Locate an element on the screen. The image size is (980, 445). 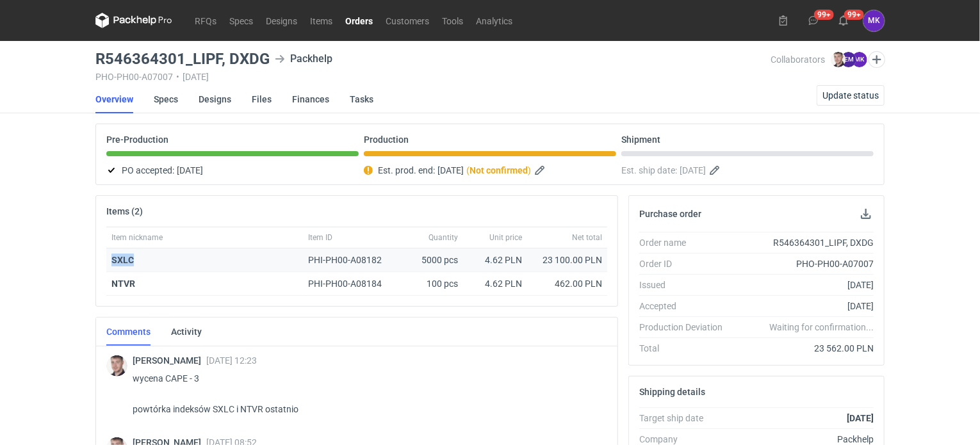
div: Accepted is located at coordinates (686, 306).